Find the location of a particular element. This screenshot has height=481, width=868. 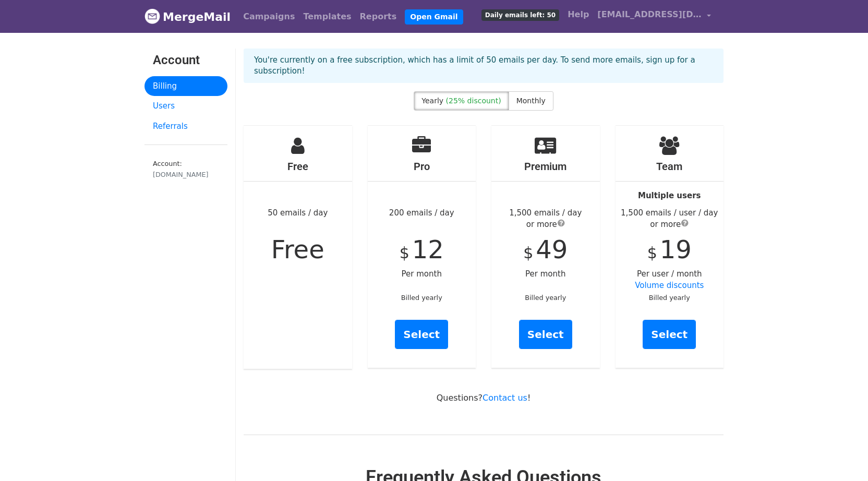

div: 1,500 emails / user / day or more is located at coordinates (670, 219).